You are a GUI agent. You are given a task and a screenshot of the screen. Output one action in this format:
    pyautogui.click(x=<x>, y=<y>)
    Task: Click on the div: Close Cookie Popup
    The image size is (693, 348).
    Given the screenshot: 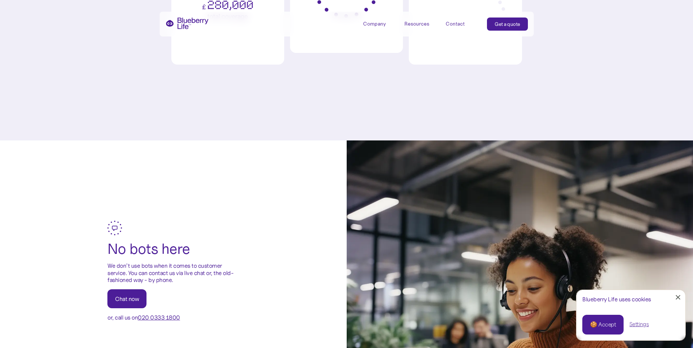 What is the action you would take?
    pyautogui.click(x=678, y=298)
    